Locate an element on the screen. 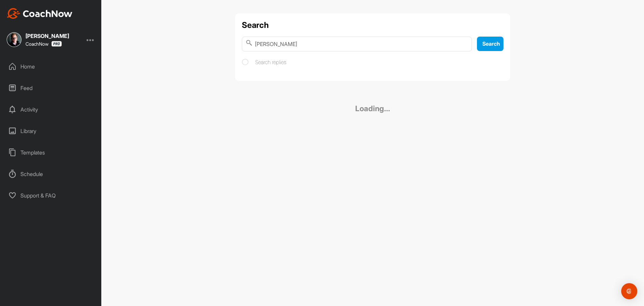  img: CoachNow is located at coordinates (40, 14).